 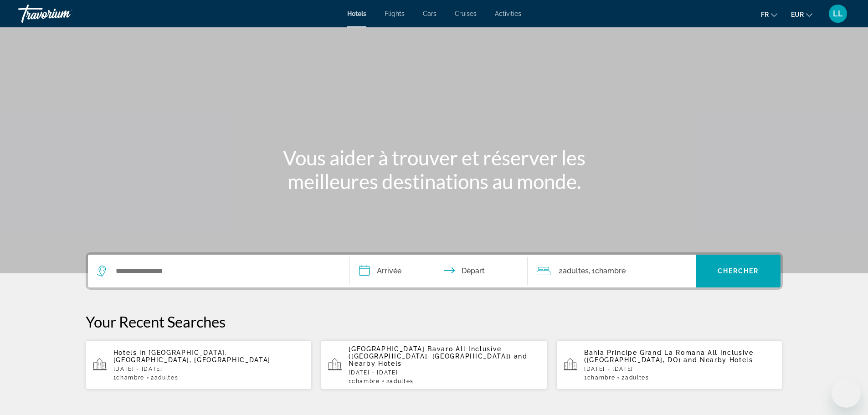 I want to click on a: Cars, so click(x=429, y=14).